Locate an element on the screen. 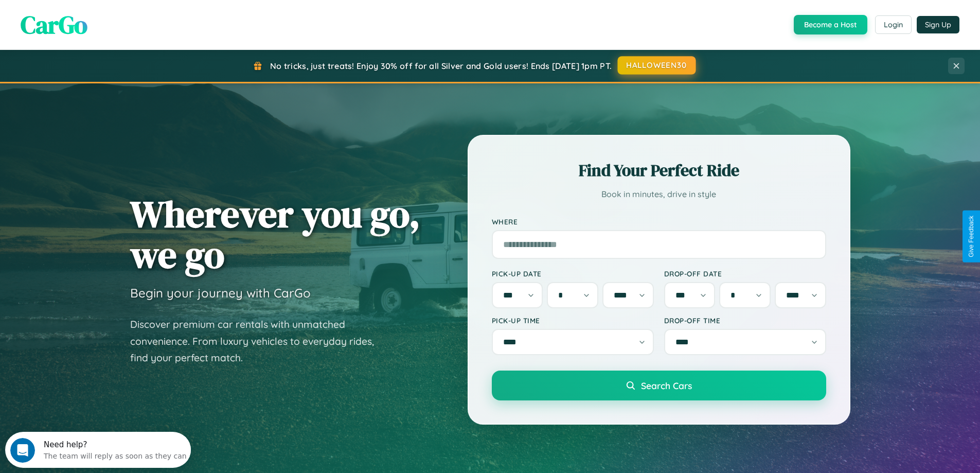 This screenshot has width=980, height=473. div: Give Feedback is located at coordinates (972, 236).